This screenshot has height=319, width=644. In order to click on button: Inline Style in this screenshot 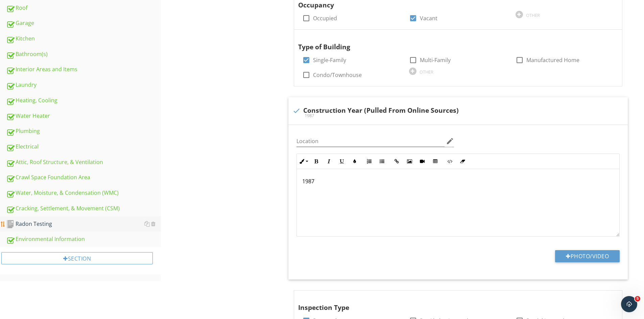, I will do `click(304, 161)`.